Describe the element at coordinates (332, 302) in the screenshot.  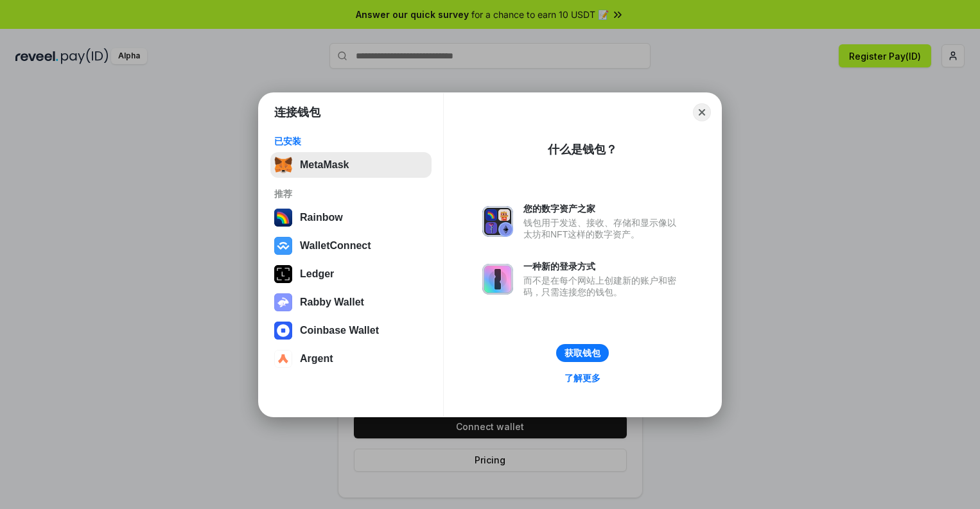
I see `div: Rabby Wallet` at that location.